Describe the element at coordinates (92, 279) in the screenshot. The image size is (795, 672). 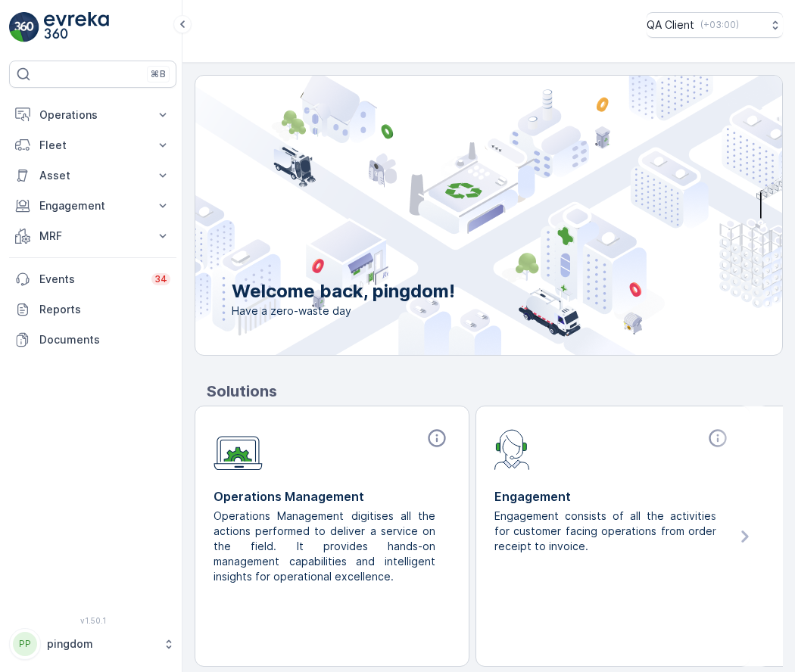
I see `a: Events34` at that location.